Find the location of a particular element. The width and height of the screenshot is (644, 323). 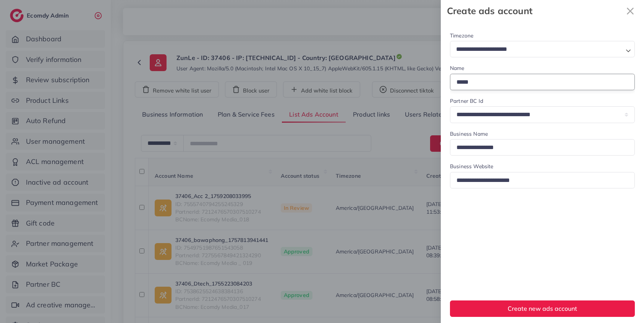

label: Partner BC Id is located at coordinates (466, 101).